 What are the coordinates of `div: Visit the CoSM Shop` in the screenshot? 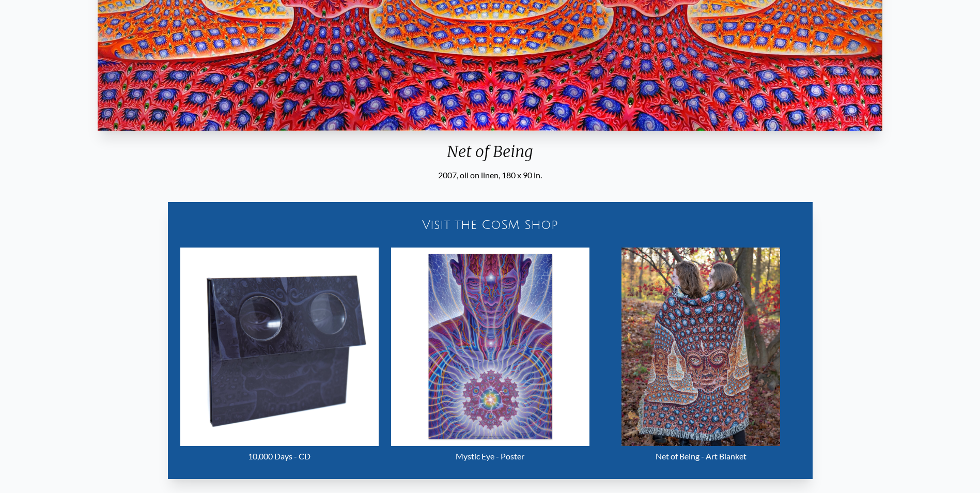 It's located at (490, 225).